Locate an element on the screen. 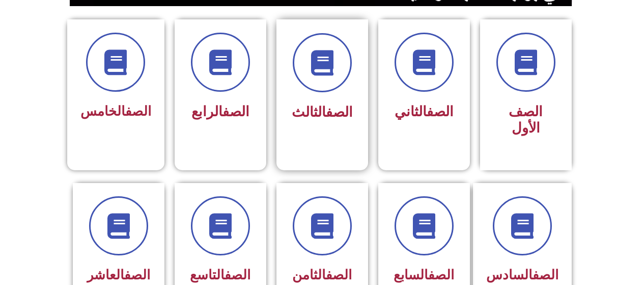  span: السادس is located at coordinates (522, 275).